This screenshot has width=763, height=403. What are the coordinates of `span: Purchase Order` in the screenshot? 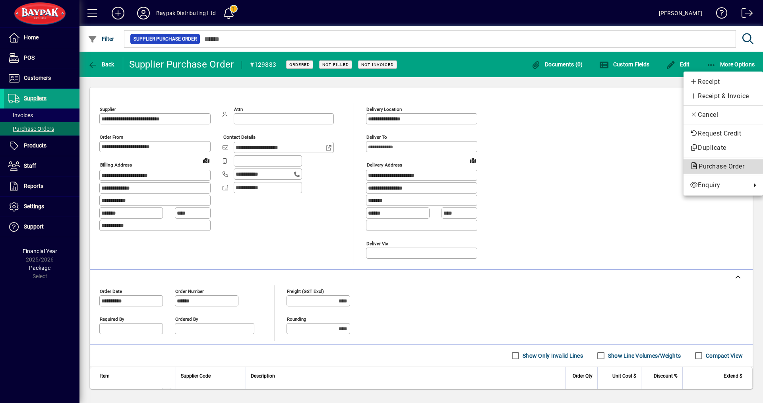 It's located at (719, 166).